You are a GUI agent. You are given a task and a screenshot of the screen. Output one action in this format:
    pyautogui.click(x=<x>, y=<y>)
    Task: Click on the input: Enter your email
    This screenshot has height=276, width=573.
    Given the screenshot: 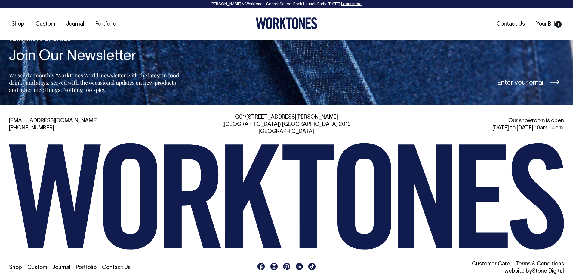 What is the action you would take?
    pyautogui.click(x=471, y=82)
    